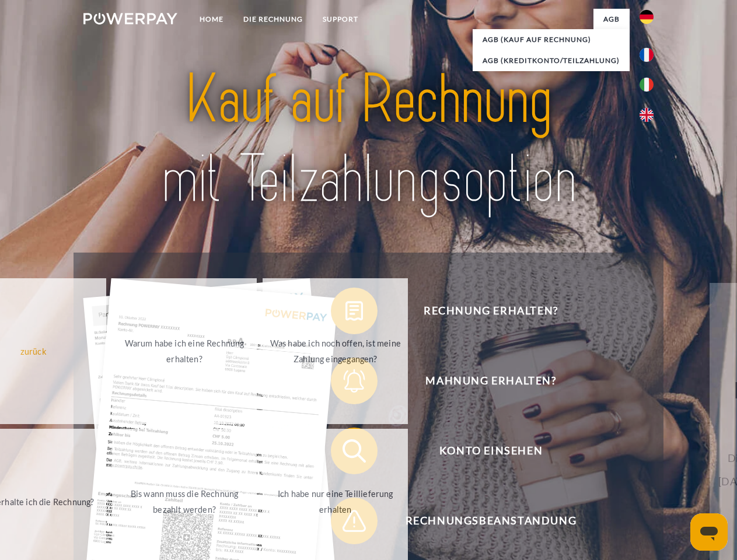 This screenshot has width=737, height=560. I want to click on img: de, so click(646, 17).